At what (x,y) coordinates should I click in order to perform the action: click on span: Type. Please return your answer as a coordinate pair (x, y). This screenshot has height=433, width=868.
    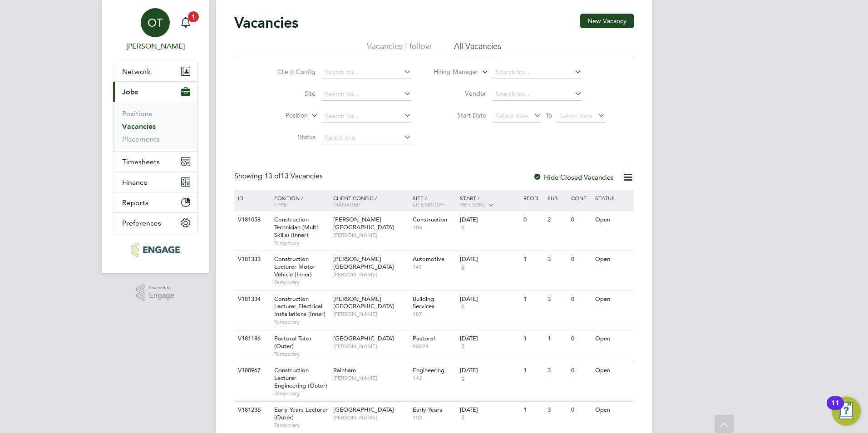
    Looking at the image, I should click on (280, 204).